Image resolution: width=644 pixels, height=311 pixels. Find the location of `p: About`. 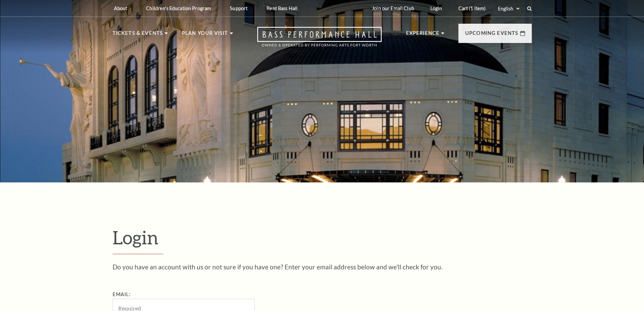

p: About is located at coordinates (121, 8).